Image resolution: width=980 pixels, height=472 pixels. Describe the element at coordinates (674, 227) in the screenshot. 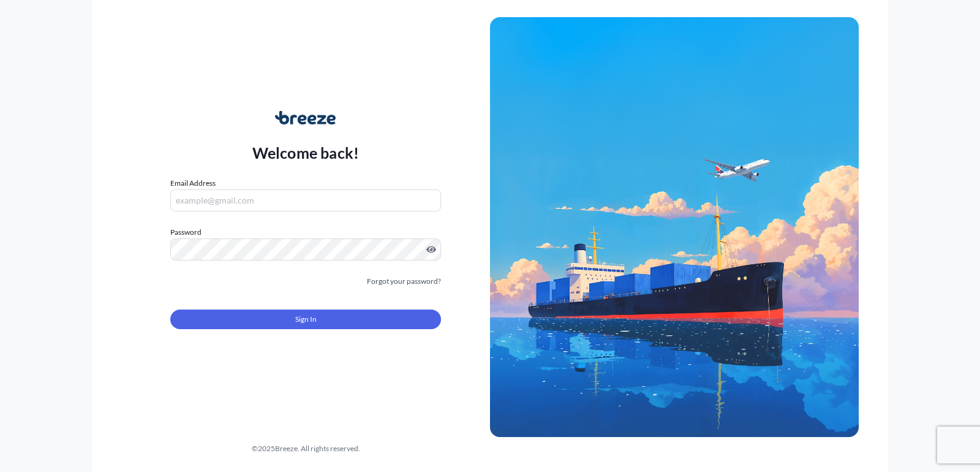

I see `img: Ship illustration` at that location.